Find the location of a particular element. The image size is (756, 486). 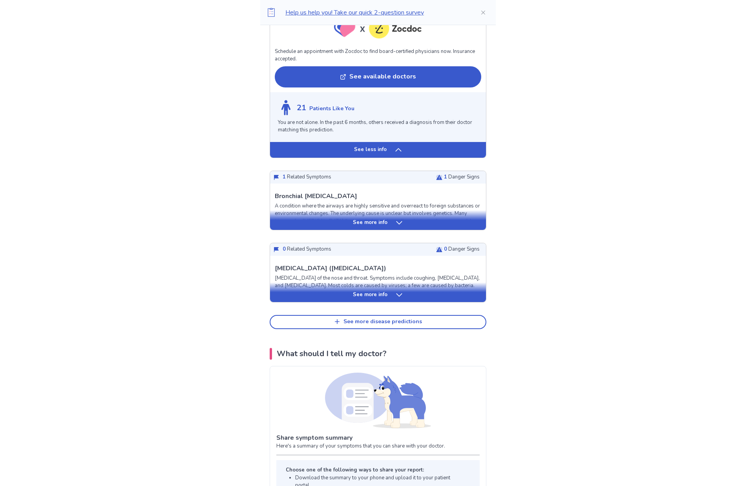

button: See more disease predictions is located at coordinates (378, 322).